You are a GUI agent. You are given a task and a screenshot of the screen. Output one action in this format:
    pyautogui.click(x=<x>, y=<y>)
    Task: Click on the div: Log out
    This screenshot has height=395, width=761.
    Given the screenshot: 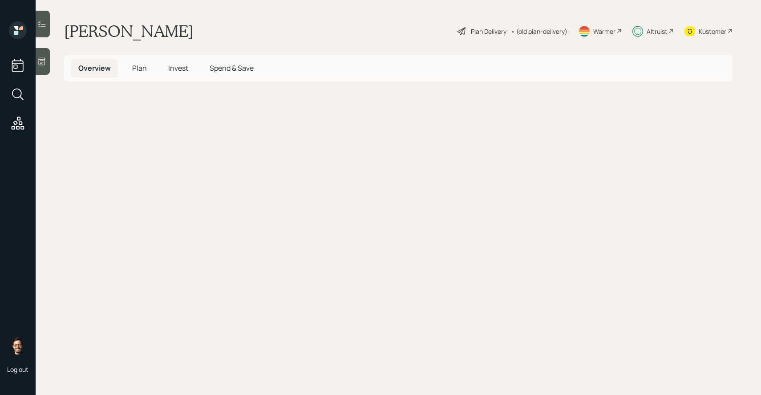 What is the action you would take?
    pyautogui.click(x=18, y=369)
    